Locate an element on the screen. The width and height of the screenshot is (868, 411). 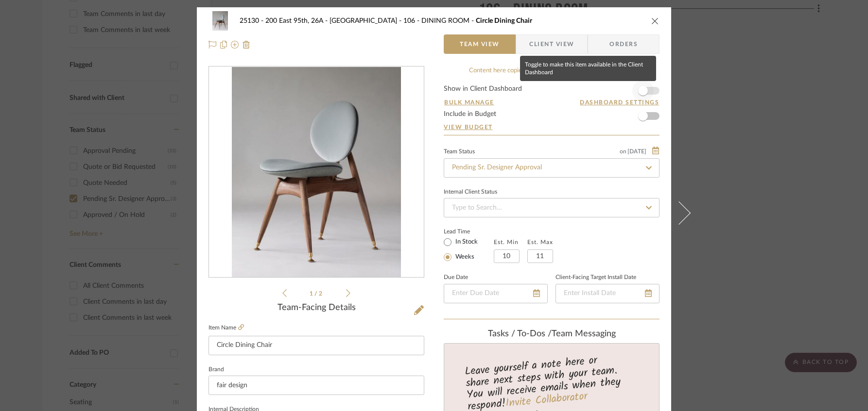
span: 2 is located at coordinates (321, 294).